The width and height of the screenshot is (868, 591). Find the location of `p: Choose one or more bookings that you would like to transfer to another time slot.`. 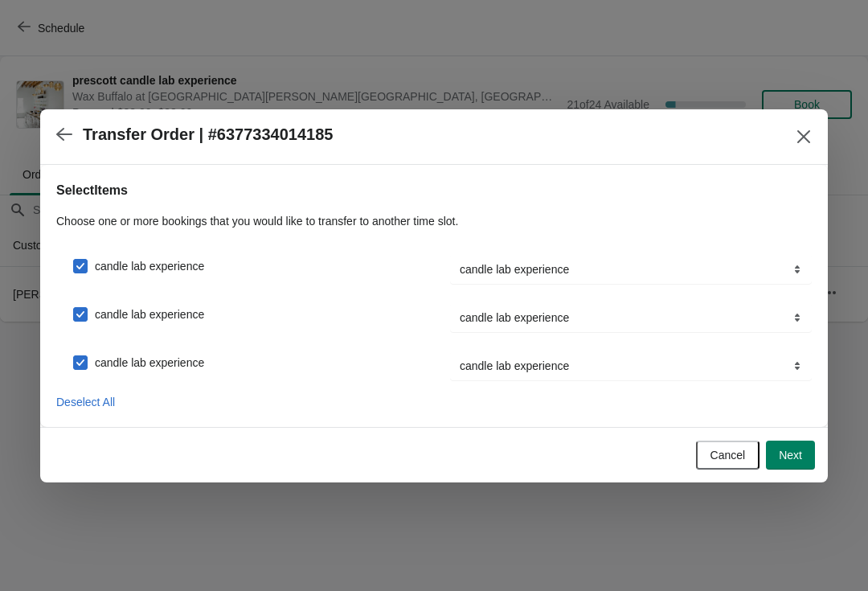

p: Choose one or more bookings that you would like to transfer to another time slot. is located at coordinates (434, 221).